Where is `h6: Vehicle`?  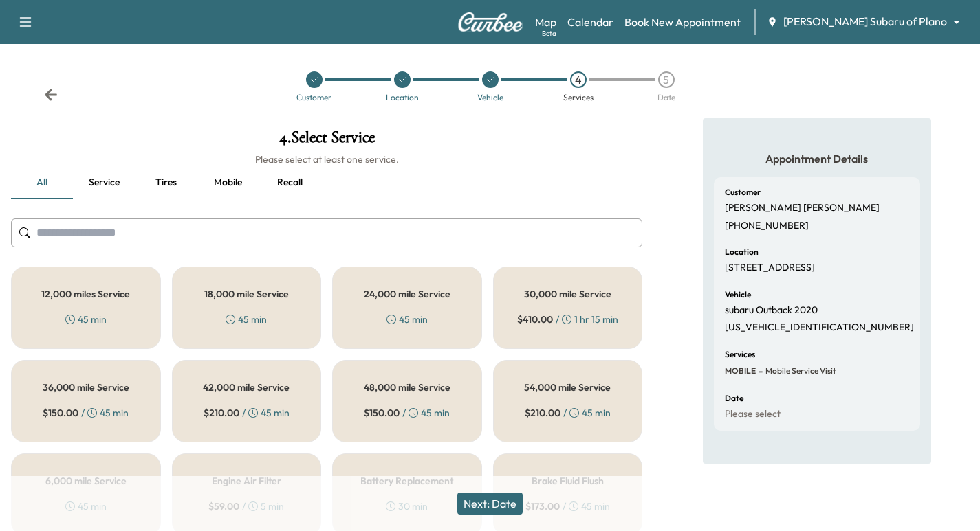 h6: Vehicle is located at coordinates (738, 295).